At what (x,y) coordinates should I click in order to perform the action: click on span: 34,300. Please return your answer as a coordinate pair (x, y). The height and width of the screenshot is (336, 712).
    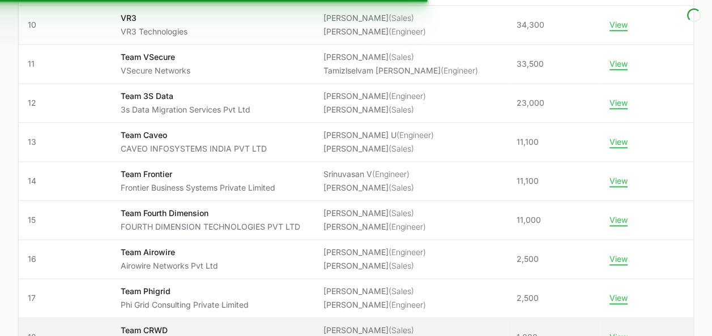
    Looking at the image, I should click on (530, 25).